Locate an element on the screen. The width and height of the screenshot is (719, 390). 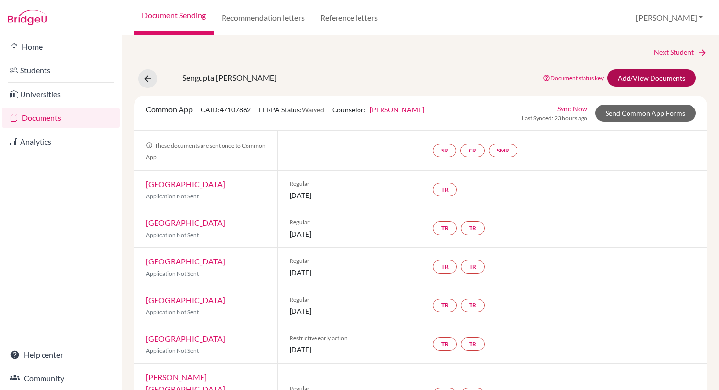
a: Sync Now is located at coordinates (572, 109).